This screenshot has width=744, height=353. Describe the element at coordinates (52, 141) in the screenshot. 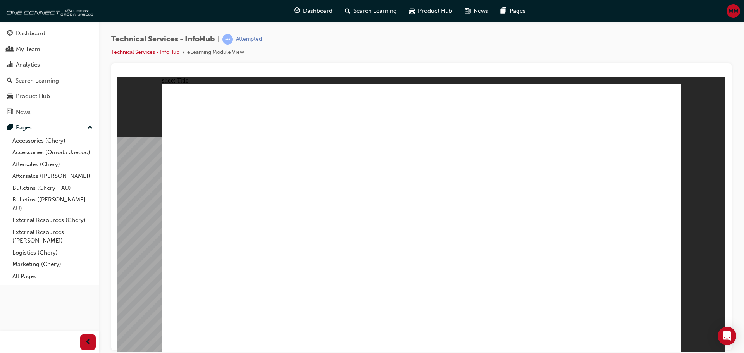

I see `a: Accessories (Chery)` at that location.